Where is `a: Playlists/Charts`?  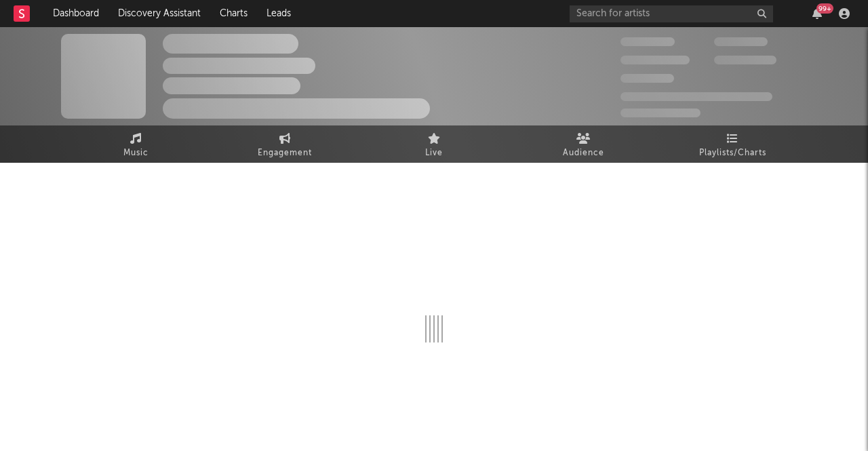
a: Playlists/Charts is located at coordinates (733, 144).